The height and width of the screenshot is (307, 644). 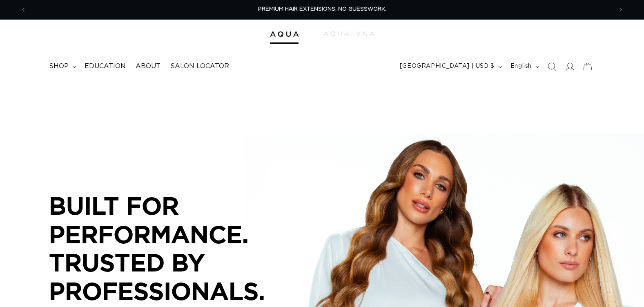 I want to click on a: Salon Locator, so click(x=199, y=66).